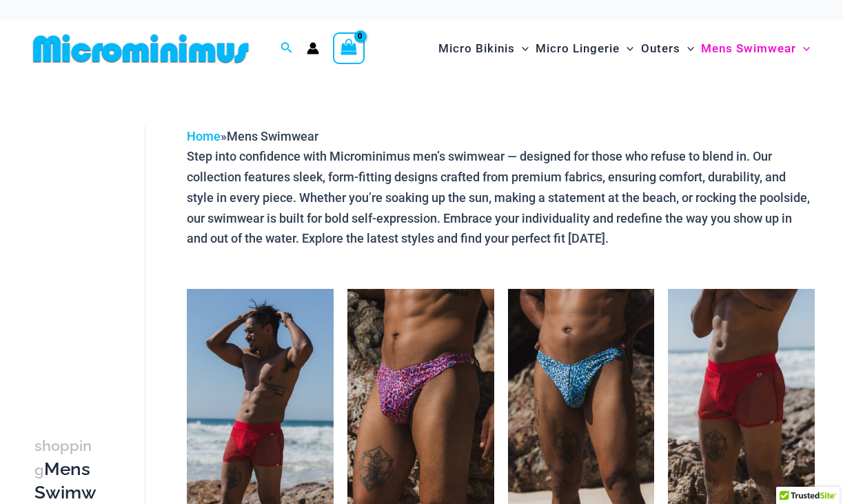 The width and height of the screenshot is (843, 504). What do you see at coordinates (660, 48) in the screenshot?
I see `span: Outers` at bounding box center [660, 48].